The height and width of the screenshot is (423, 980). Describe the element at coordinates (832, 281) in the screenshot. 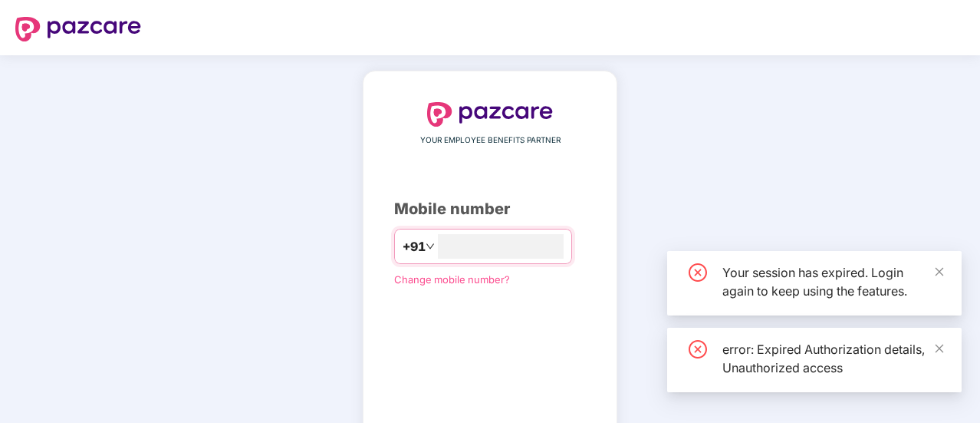

I see `div: Your session has expired. Login again to keep using the features.` at that location.